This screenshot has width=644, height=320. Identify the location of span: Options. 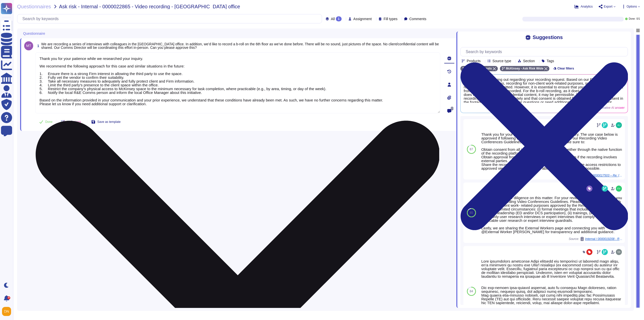
(632, 6).